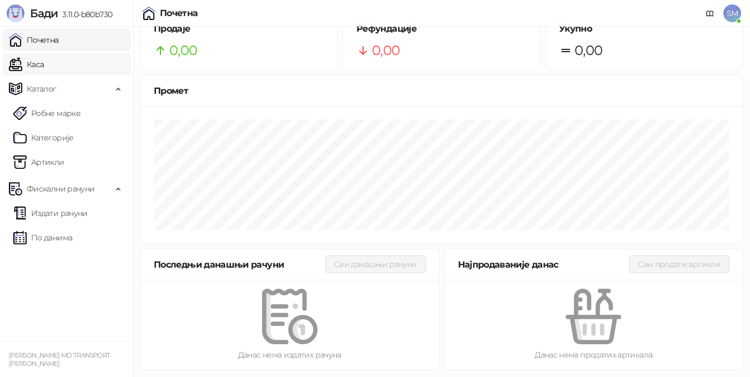  What do you see at coordinates (441, 29) in the screenshot?
I see `h5: Рефундације` at bounding box center [441, 29].